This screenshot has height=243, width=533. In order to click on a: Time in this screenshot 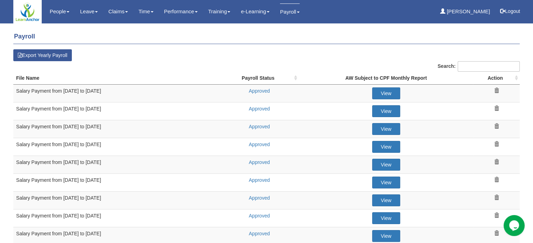, I will do `click(146, 12)`.